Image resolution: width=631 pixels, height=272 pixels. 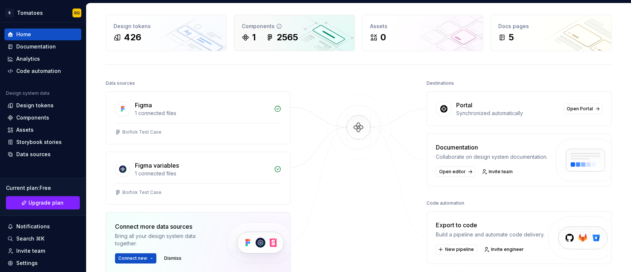 What do you see at coordinates (511, 37) in the screenshot?
I see `div: 5` at bounding box center [511, 37].